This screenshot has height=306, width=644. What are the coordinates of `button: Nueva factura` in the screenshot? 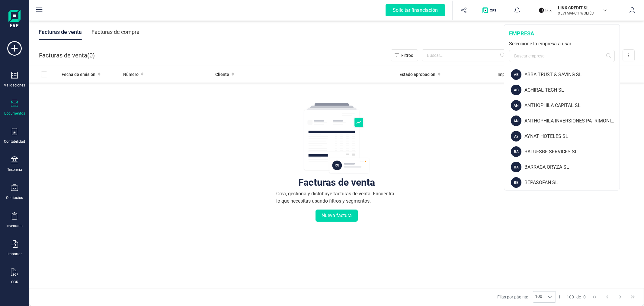 It's located at (336, 215).